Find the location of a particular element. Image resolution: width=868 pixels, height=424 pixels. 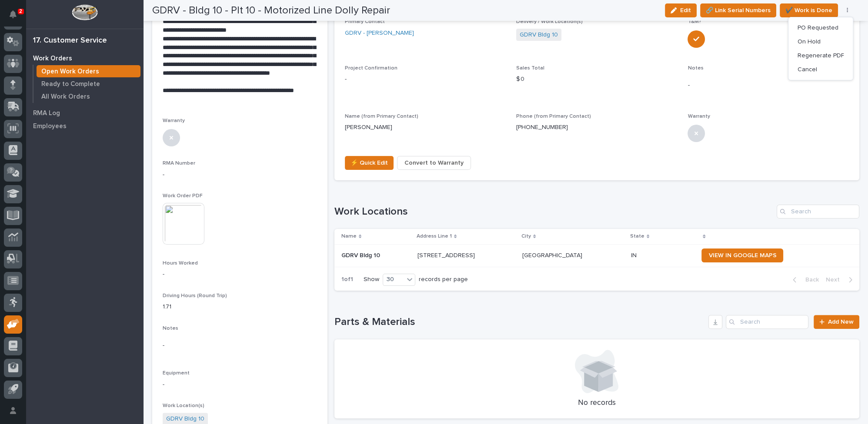

a: Work Orders is located at coordinates (85, 58).